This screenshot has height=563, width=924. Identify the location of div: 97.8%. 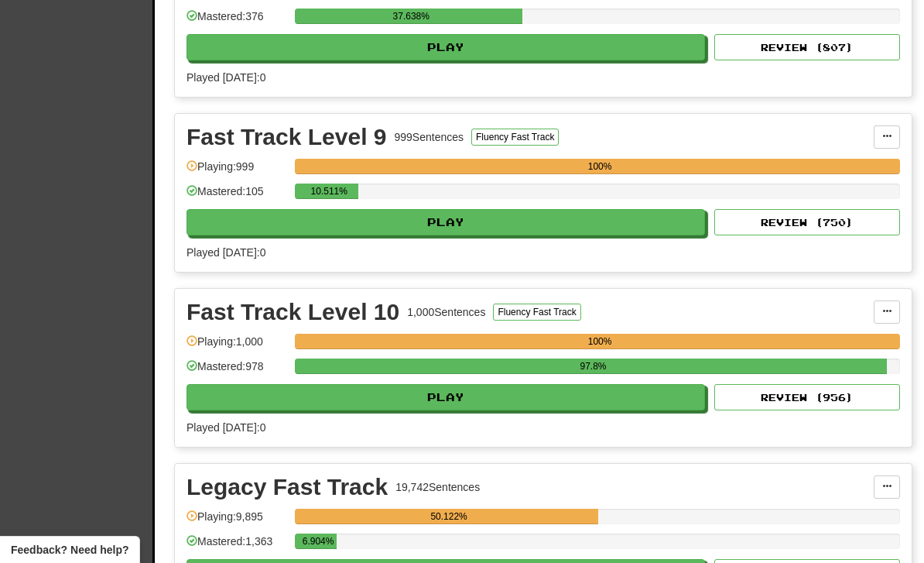
(593, 366).